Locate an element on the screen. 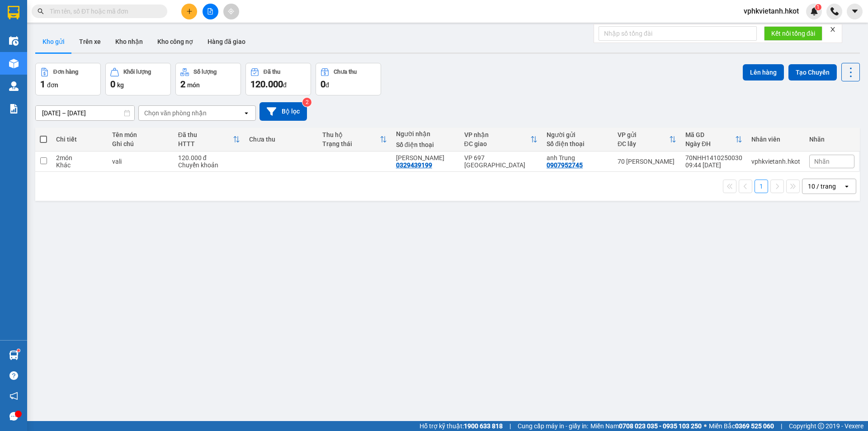  strong: 0708 023 035 - 0935 103 250 is located at coordinates (660, 426).